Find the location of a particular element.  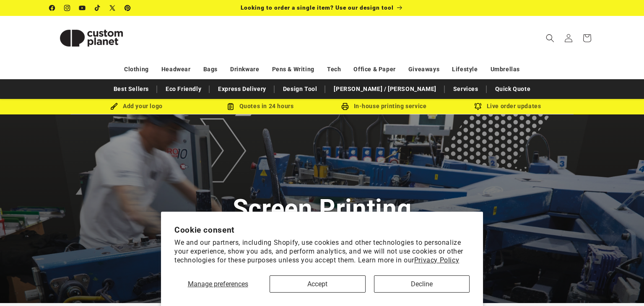

a: Custom Planet is located at coordinates (91, 38).